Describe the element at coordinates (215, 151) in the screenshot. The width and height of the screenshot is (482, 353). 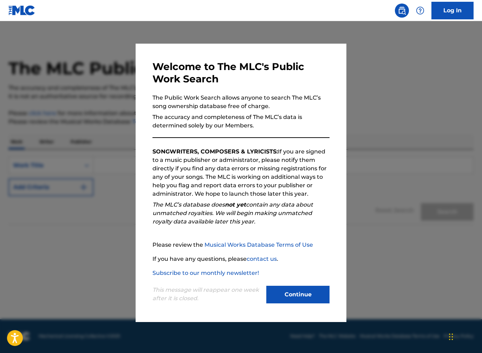
I see `strong: SONGWRITERS, COMPOSERS & LYRICISTS:` at that location.